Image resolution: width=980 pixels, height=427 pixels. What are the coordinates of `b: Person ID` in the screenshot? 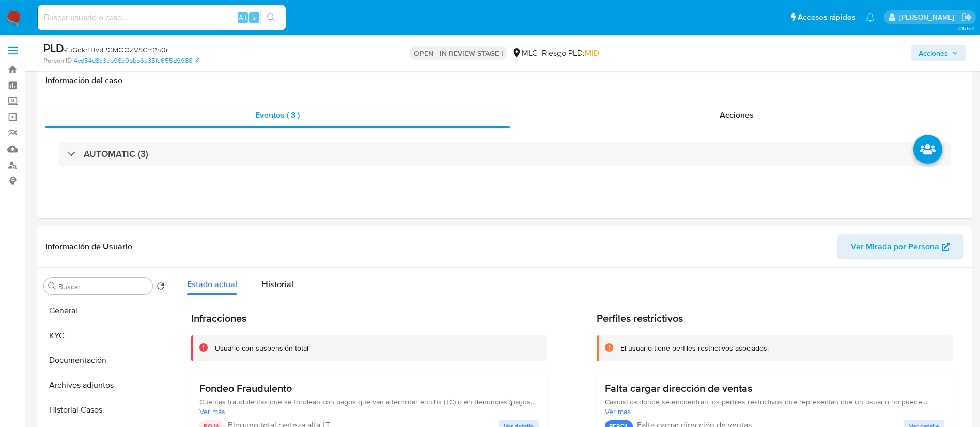 It's located at (57, 61).